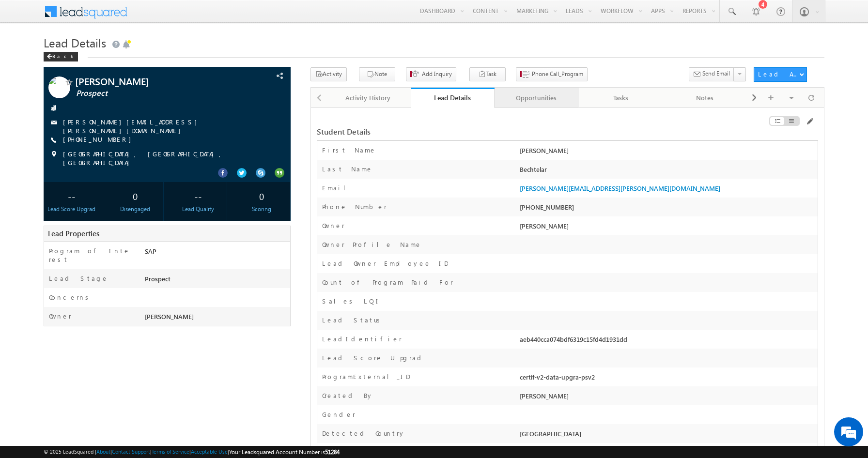 The image size is (868, 458). What do you see at coordinates (348, 396) in the screenshot?
I see `label: Created By` at bounding box center [348, 396].